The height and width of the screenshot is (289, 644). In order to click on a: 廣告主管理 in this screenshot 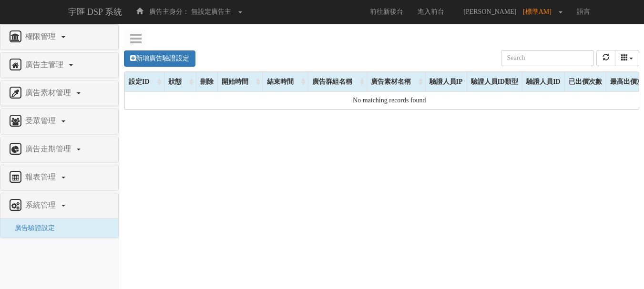, I will do `click(59, 65)`.